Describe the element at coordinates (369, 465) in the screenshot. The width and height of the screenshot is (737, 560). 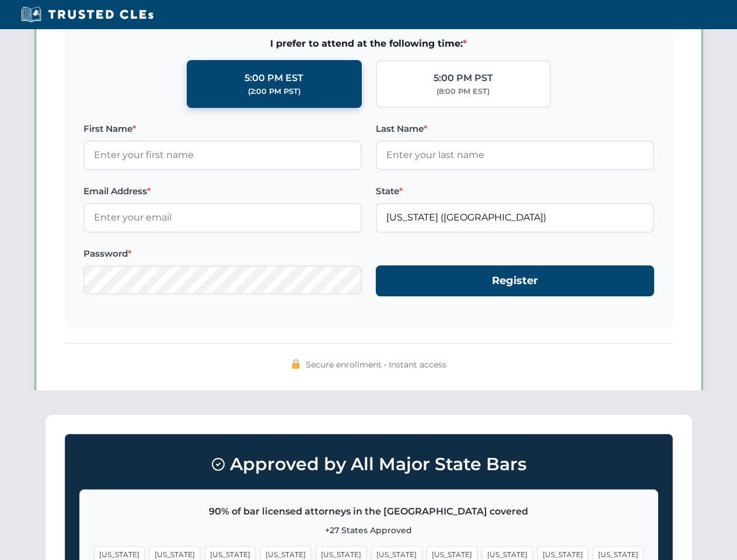
I see `h3: Approved by All Major State Bars` at that location.